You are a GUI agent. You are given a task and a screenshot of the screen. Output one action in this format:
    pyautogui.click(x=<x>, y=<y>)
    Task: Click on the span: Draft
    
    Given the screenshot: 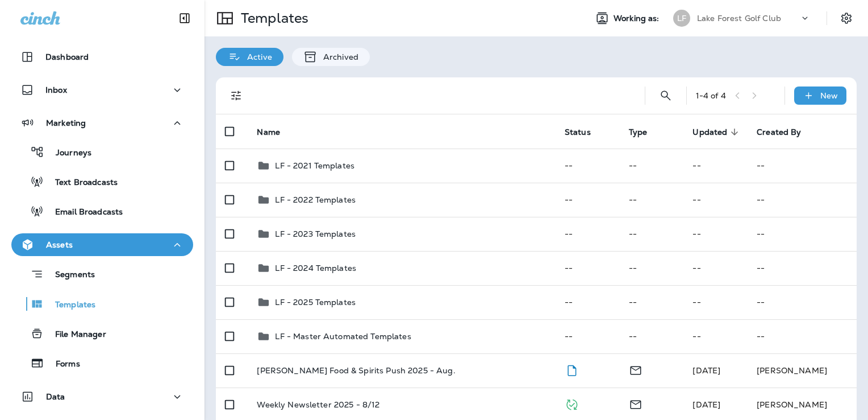 What is the action you would take?
    pyautogui.click(x=571, y=369)
    